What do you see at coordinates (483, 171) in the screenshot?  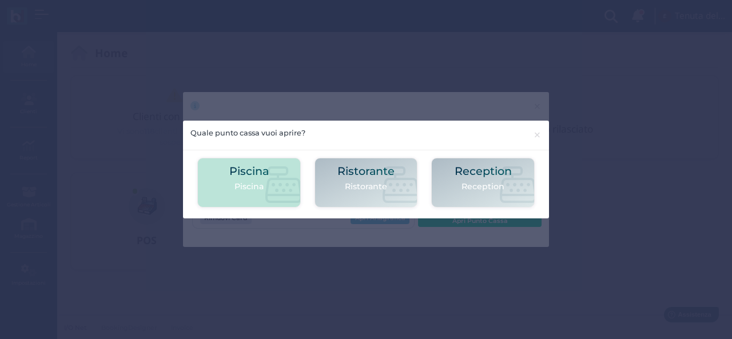 I see `h2: Reception` at bounding box center [483, 171].